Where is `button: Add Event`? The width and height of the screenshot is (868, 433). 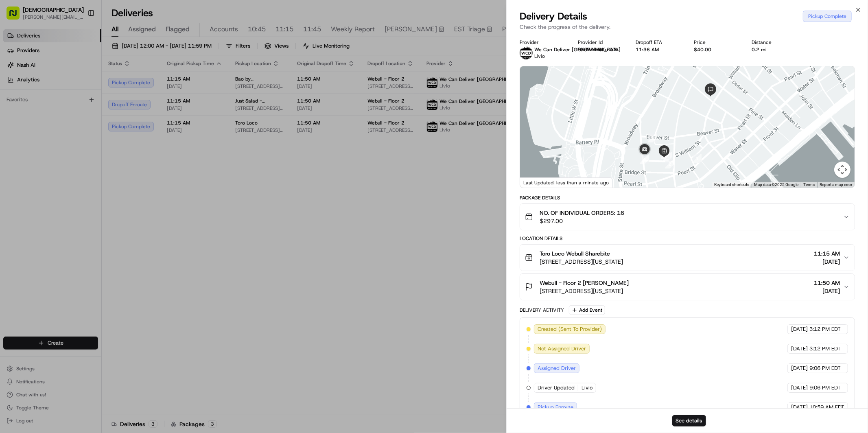 button: Add Event is located at coordinates (587, 310).